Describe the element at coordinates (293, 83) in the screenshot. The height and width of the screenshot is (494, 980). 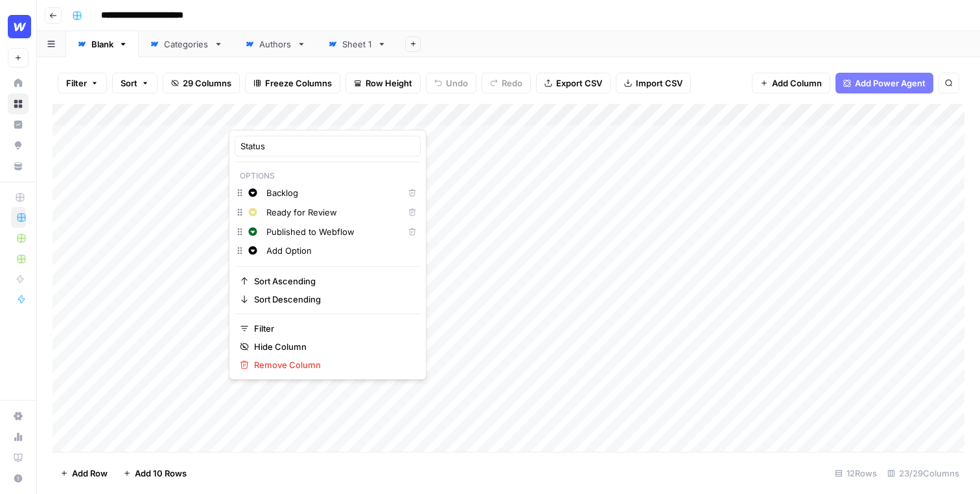
I see `button: Freeze Columns` at that location.